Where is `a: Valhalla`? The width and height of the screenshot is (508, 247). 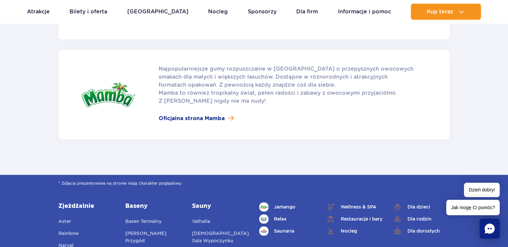
a: Valhalla is located at coordinates (201, 222).